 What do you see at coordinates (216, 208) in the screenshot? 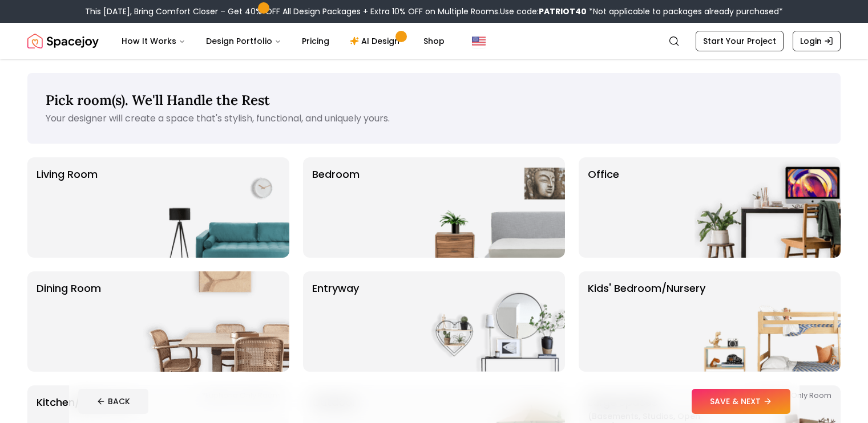
I see `img: Living Room` at bounding box center [216, 208].